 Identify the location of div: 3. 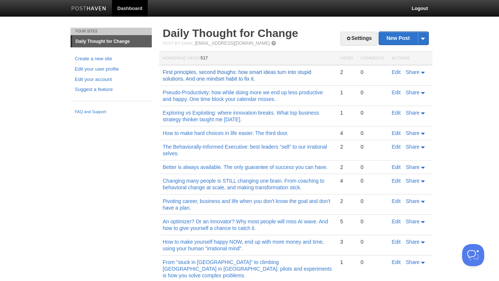
(346, 241).